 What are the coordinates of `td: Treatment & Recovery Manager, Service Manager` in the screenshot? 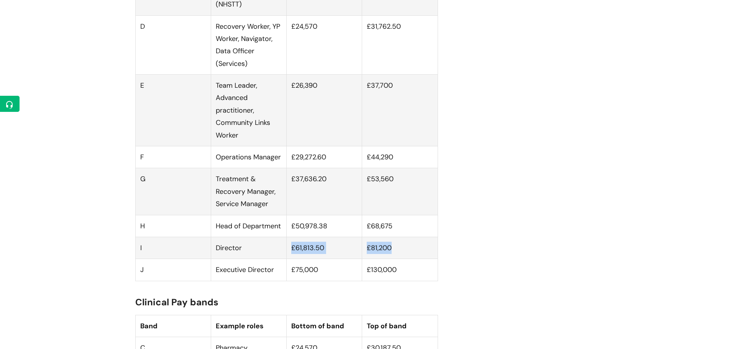 It's located at (248, 192).